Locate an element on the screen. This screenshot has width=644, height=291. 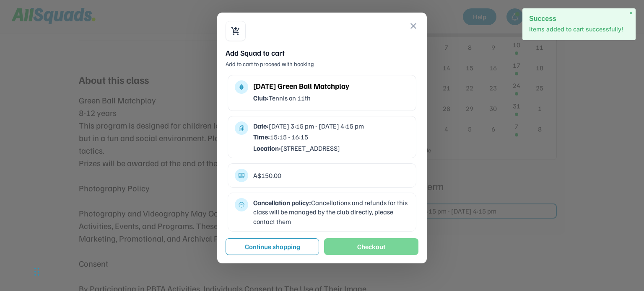
div: Add to cart to proceed with booking is located at coordinates (322, 64).